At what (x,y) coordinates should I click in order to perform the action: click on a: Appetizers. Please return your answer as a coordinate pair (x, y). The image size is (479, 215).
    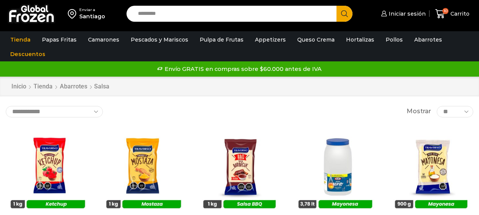
    Looking at the image, I should click on (270, 40).